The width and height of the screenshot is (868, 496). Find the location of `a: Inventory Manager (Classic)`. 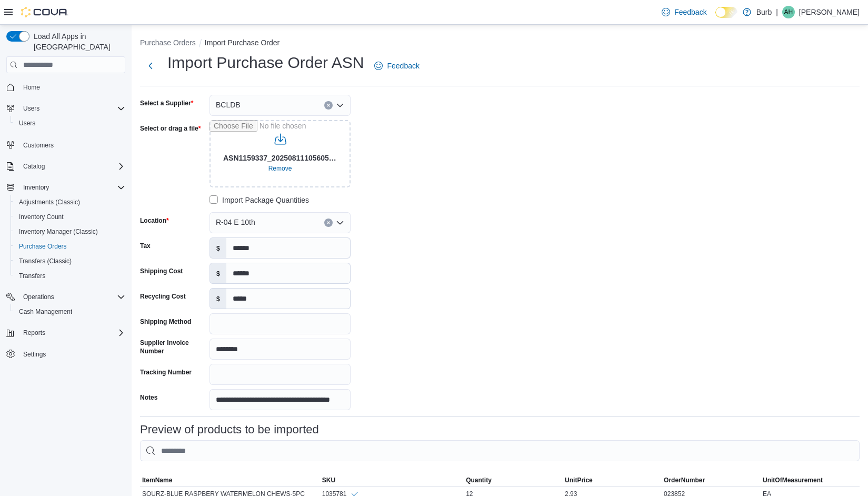

a: Inventory Manager (Classic) is located at coordinates (59, 232).